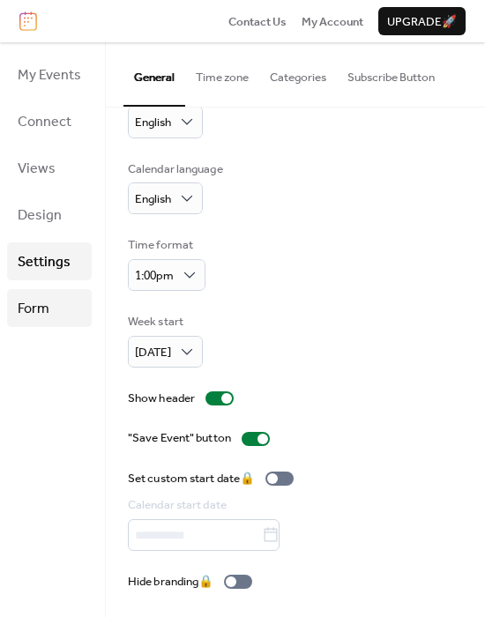 The height and width of the screenshot is (617, 485). I want to click on span: Connect, so click(44, 122).